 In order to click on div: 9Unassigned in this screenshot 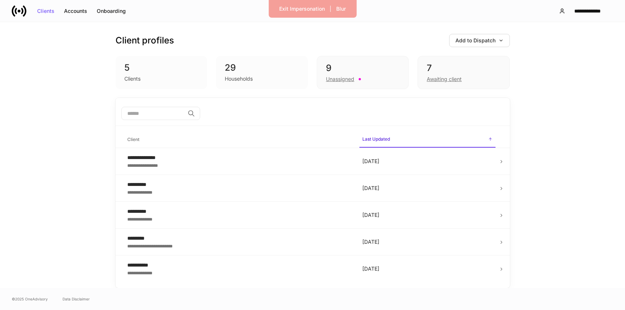, I will do `click(362, 72)`.